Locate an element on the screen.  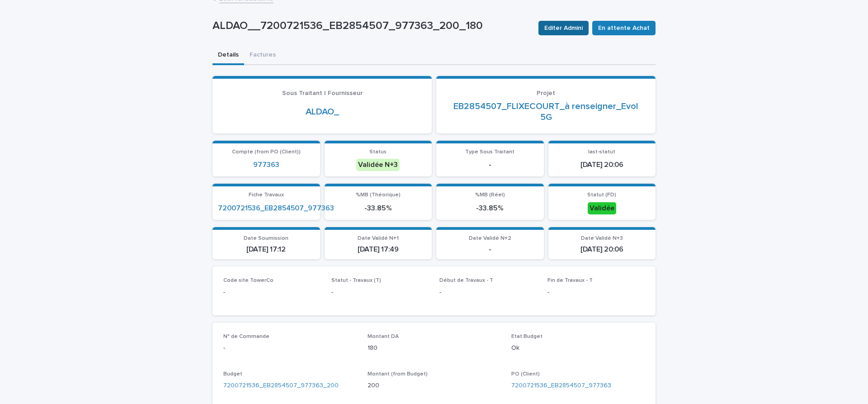
span: En attente Achat is located at coordinates (624, 28).